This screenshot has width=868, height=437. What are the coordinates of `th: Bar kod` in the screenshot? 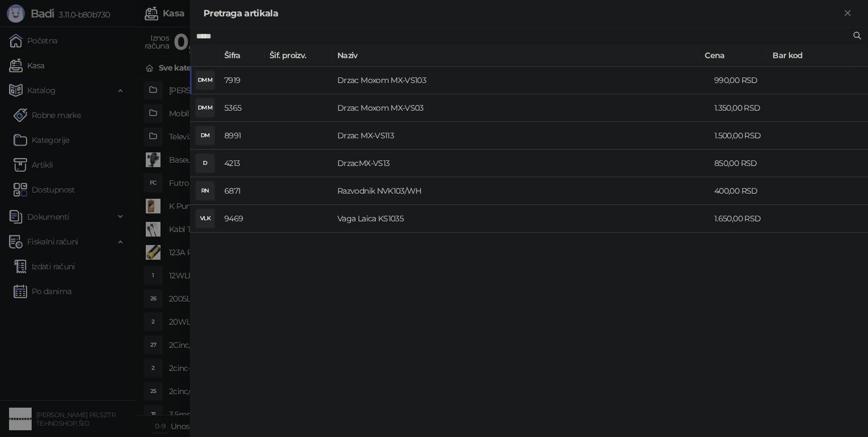 It's located at (813, 56).